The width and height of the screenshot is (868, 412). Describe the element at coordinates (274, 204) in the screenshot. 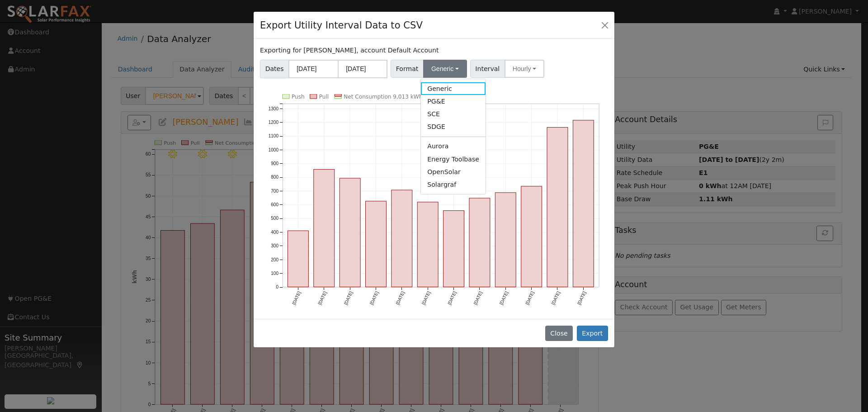

I see `text: 600` at that location.